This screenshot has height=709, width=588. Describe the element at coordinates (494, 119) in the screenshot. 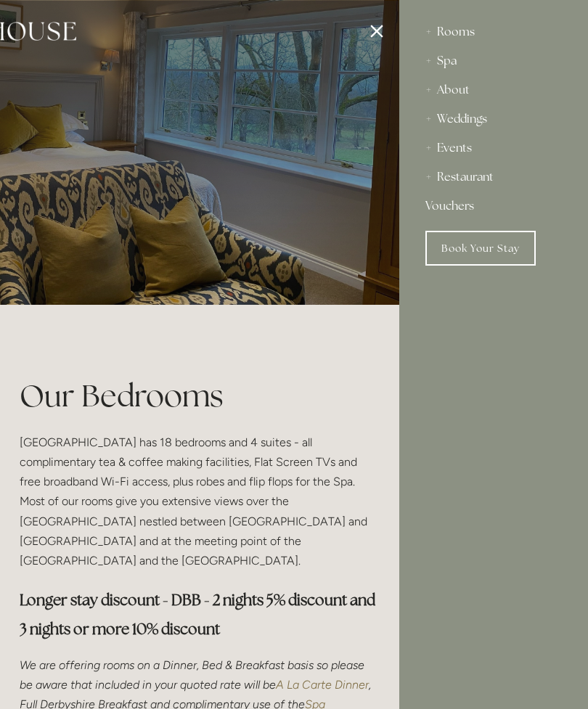

I see `div: Weddings` at that location.